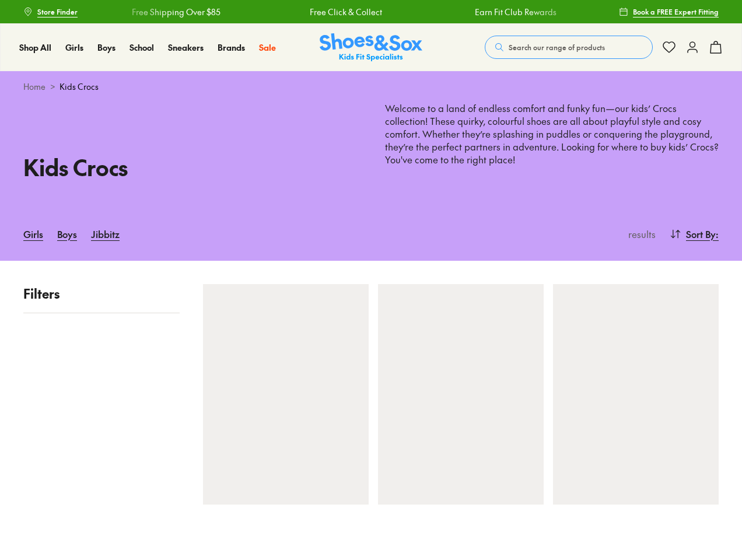  Describe the element at coordinates (371, 47) in the screenshot. I see `img: SNS_Logo_Responsive.svg` at that location.